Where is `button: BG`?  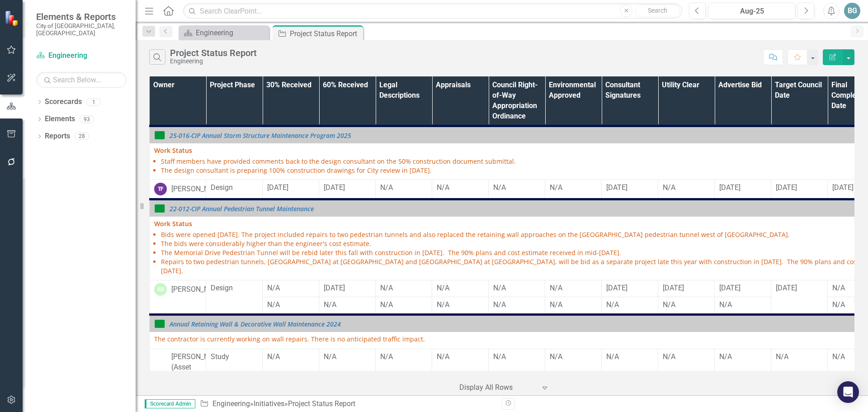 button: BG is located at coordinates (852, 11).